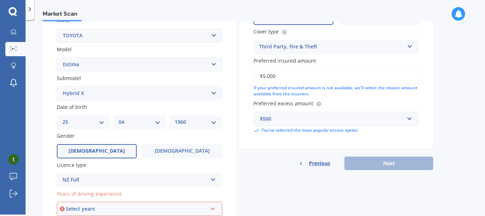  I want to click on span: Make, so click(63, 20).